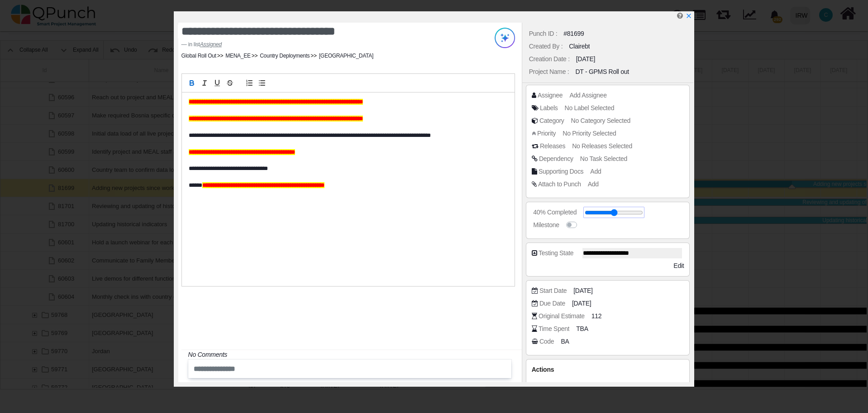  Describe the element at coordinates (596, 316) in the screenshot. I see `span: 112` at that location.